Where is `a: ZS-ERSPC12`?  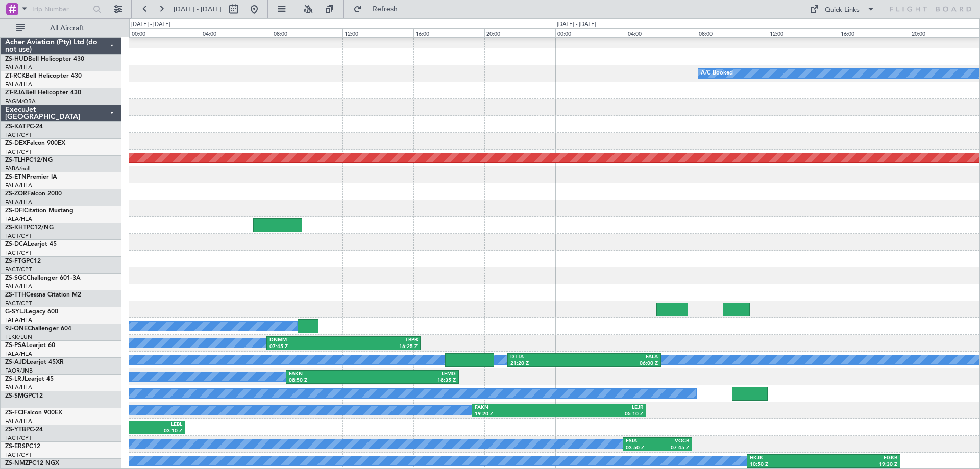
a: ZS-ERSPC12 is located at coordinates (23, 446).